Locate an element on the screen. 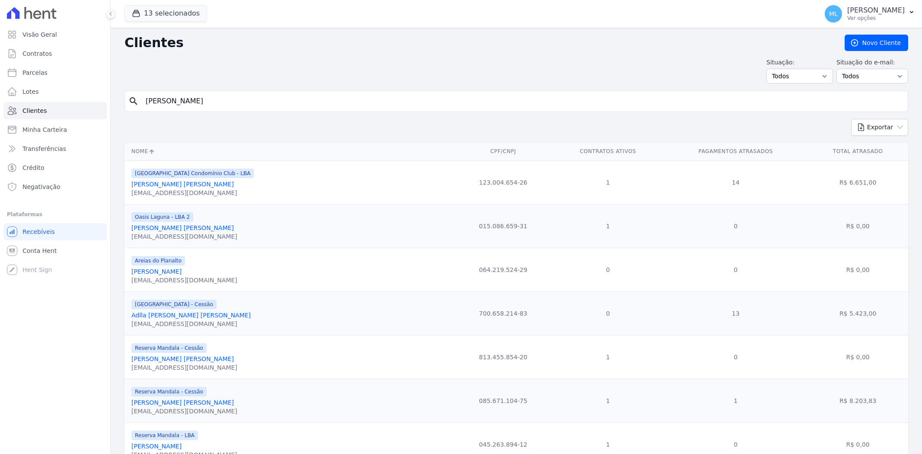 The image size is (922, 454). td: R$ 8.203,83 is located at coordinates (858, 400).